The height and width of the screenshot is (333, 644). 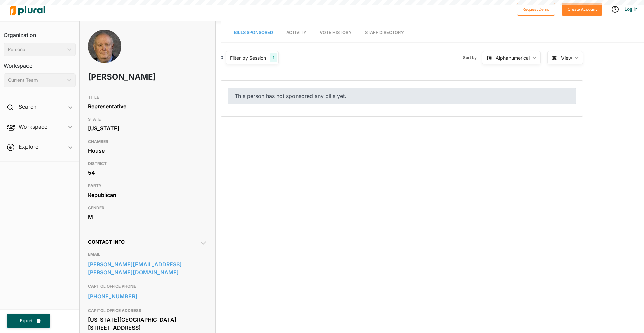 What do you see at coordinates (273, 57) in the screenshot?
I see `div: 1` at bounding box center [273, 57].